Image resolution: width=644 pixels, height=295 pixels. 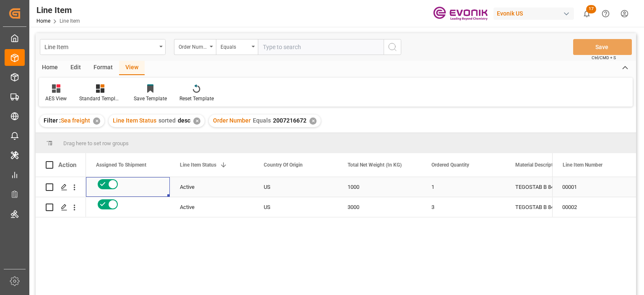 What do you see at coordinates (103, 68) in the screenshot?
I see `div: Format` at bounding box center [103, 68].